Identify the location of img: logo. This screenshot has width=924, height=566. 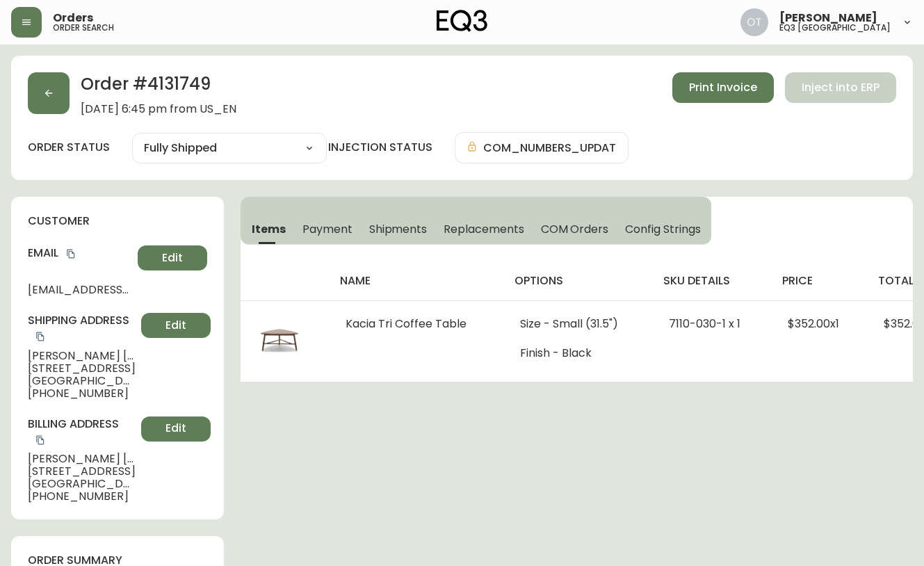
(462, 21).